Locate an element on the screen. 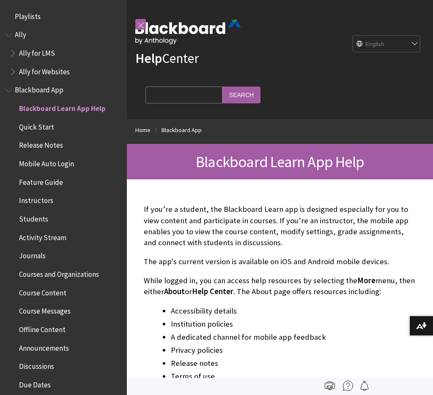  span: Feature Guide is located at coordinates (41, 181).